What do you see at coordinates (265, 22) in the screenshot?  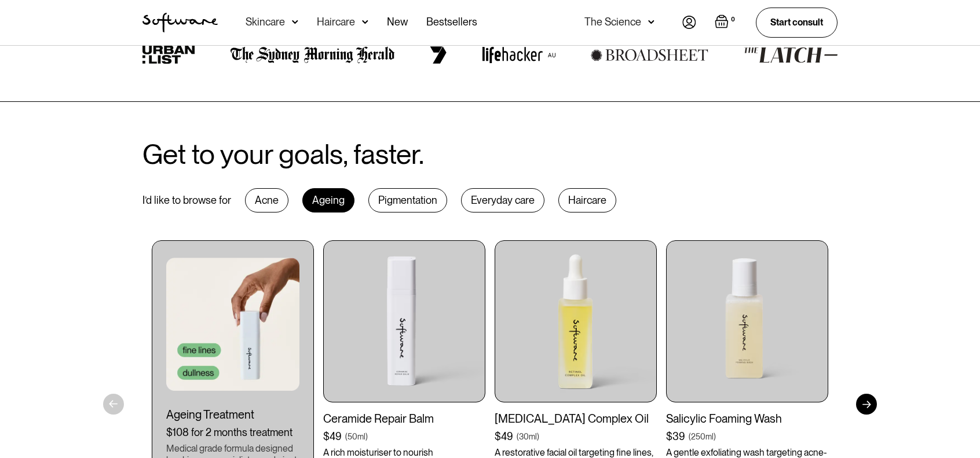 I see `div: Skincare` at bounding box center [265, 22].